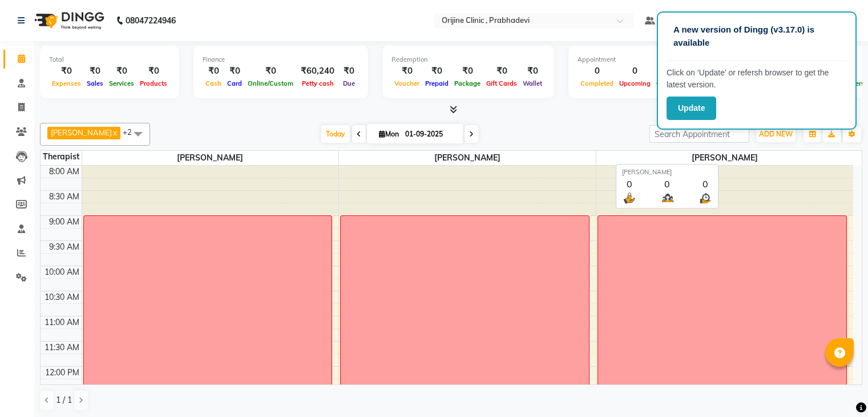  What do you see at coordinates (407, 83) in the screenshot?
I see `span: Voucher` at bounding box center [407, 83].